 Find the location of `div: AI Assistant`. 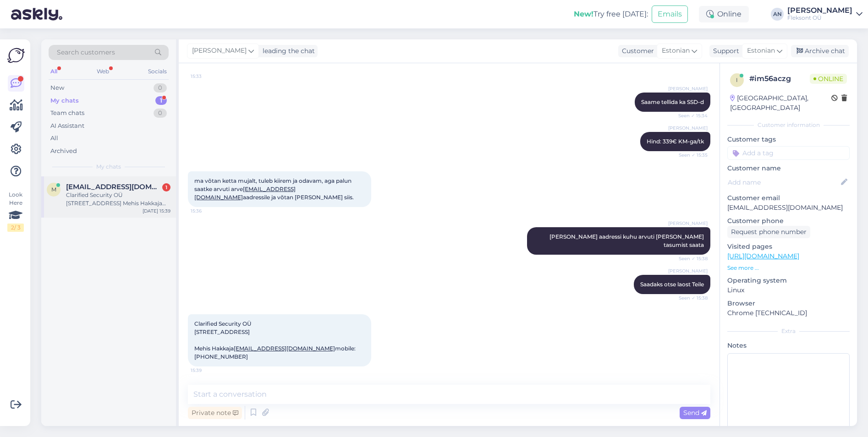

div: AI Assistant is located at coordinates (67, 126).